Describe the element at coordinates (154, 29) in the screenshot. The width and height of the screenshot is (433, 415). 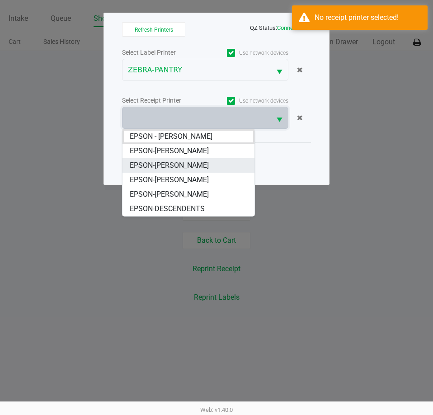
I see `button: Refresh Printers` at that location.